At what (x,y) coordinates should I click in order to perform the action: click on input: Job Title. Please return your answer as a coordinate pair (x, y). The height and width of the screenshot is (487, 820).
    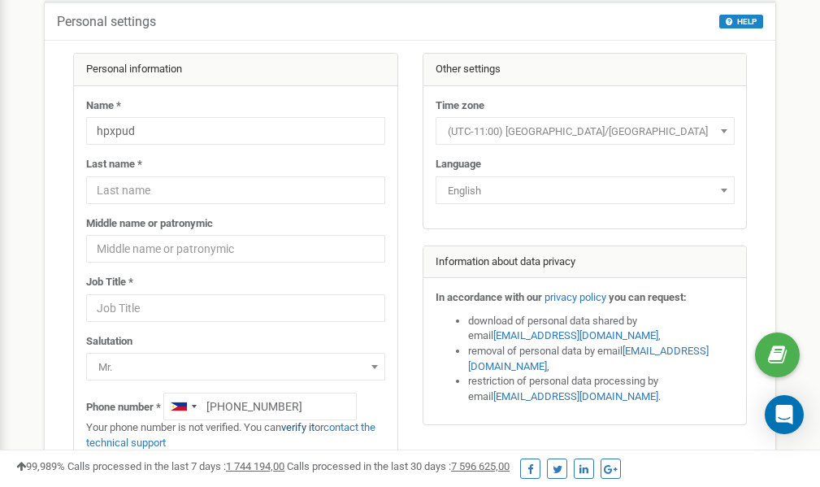
    Looking at the image, I should click on (236, 308).